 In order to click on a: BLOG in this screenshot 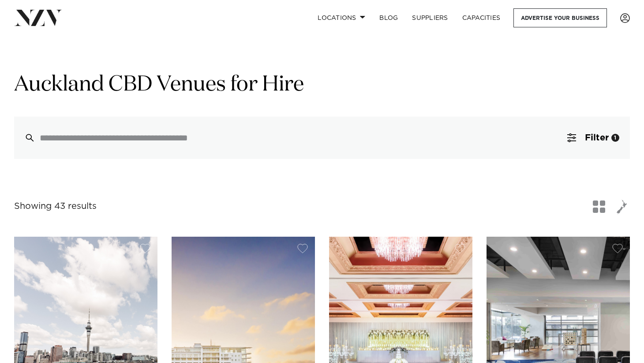, I will do `click(388, 18)`.